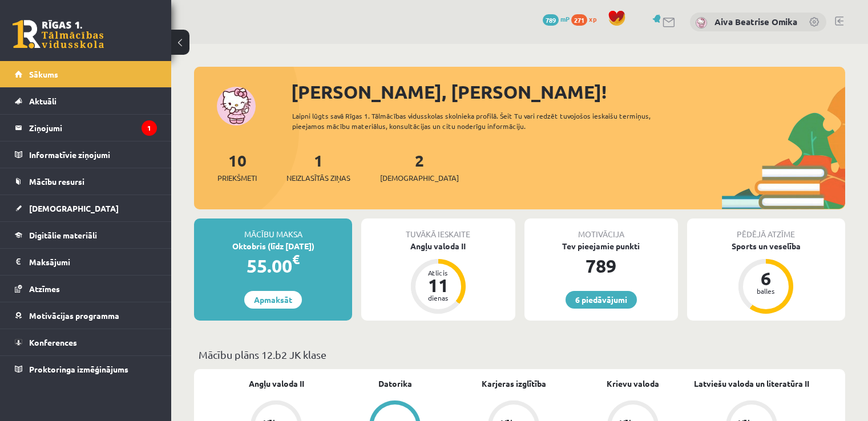  I want to click on a: Konferences, so click(86, 343).